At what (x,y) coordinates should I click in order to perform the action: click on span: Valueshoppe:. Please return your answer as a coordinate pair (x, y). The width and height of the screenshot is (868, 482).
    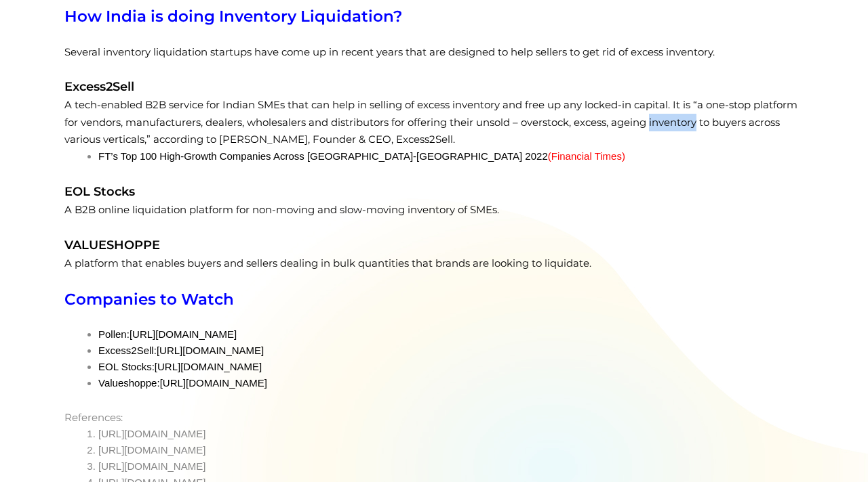
    Looking at the image, I should click on (182, 383).